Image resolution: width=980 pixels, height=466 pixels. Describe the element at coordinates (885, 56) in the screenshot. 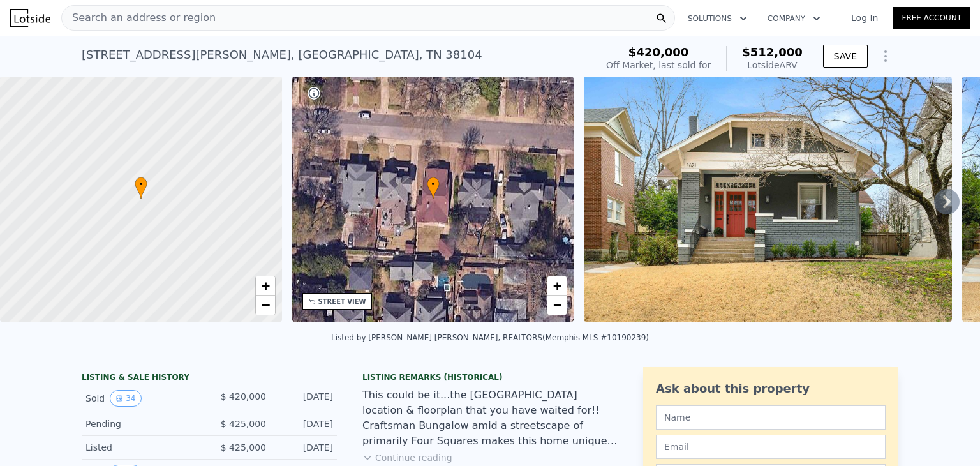

I see `button: Show Options` at that location.